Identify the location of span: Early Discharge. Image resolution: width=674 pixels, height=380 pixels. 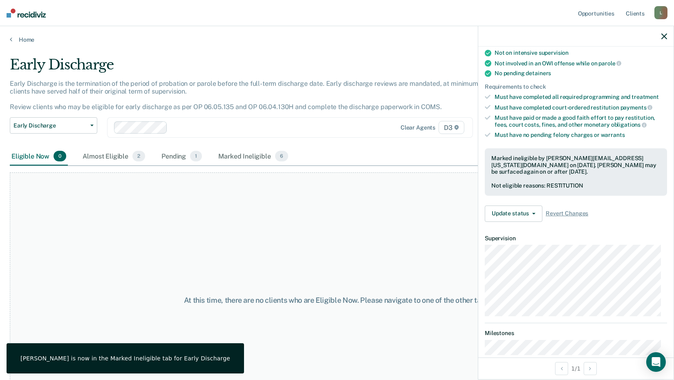
(50, 125).